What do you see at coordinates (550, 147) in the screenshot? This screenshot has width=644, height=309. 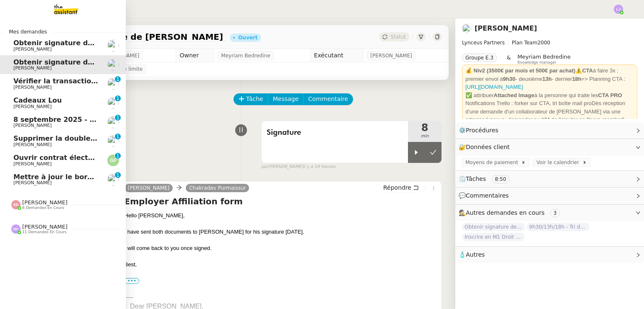 I see `div: 🔐Données client` at bounding box center [550, 147].